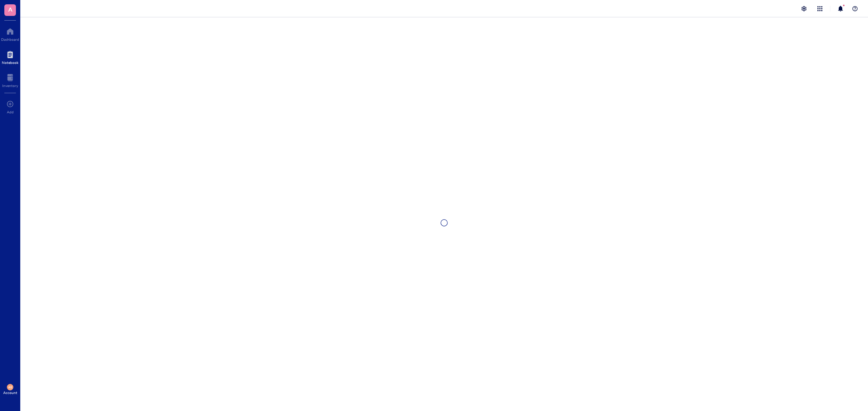  I want to click on span: AE, so click(10, 387).